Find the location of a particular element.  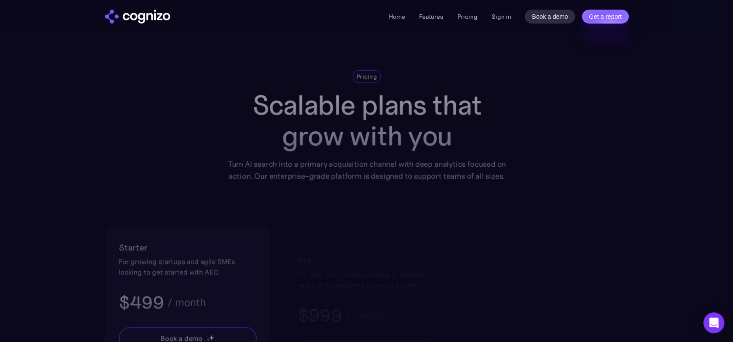

a: Features is located at coordinates (431, 17).